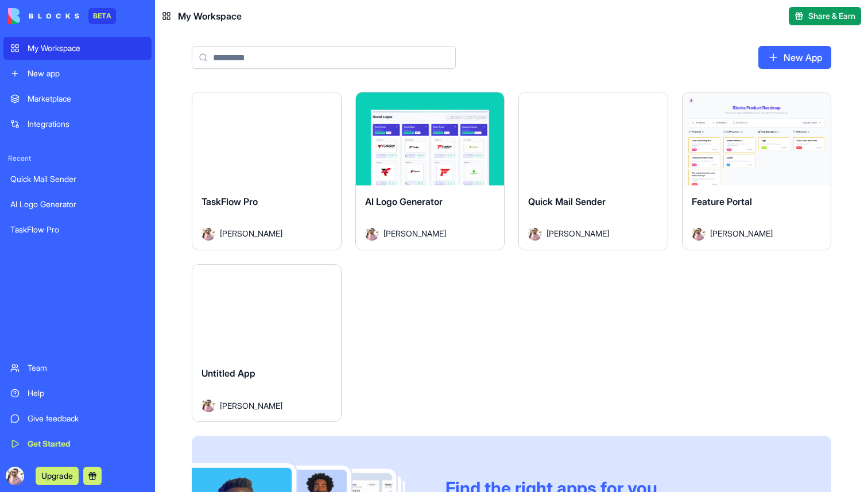 The height and width of the screenshot is (492, 868). I want to click on div: New app, so click(86, 73).